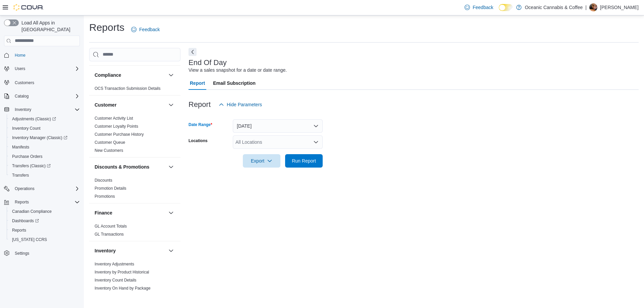  I want to click on a: Discounts, so click(103, 180).